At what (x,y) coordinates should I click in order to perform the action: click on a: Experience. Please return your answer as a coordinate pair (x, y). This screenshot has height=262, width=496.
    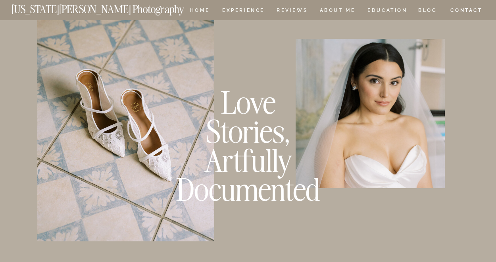
    Looking at the image, I should click on (243, 11).